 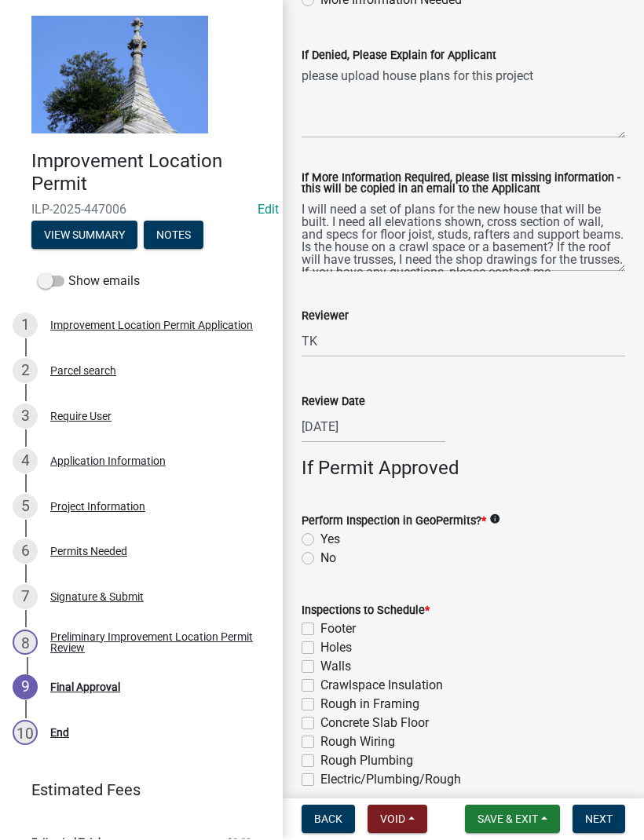 What do you see at coordinates (154, 643) in the screenshot?
I see `div: Preliminary Improvement Location Permit Review` at bounding box center [154, 643].